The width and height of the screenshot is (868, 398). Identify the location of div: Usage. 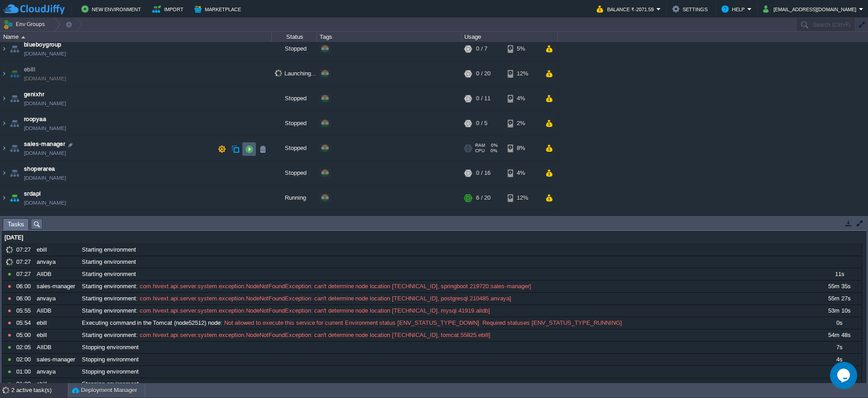
(509, 36).